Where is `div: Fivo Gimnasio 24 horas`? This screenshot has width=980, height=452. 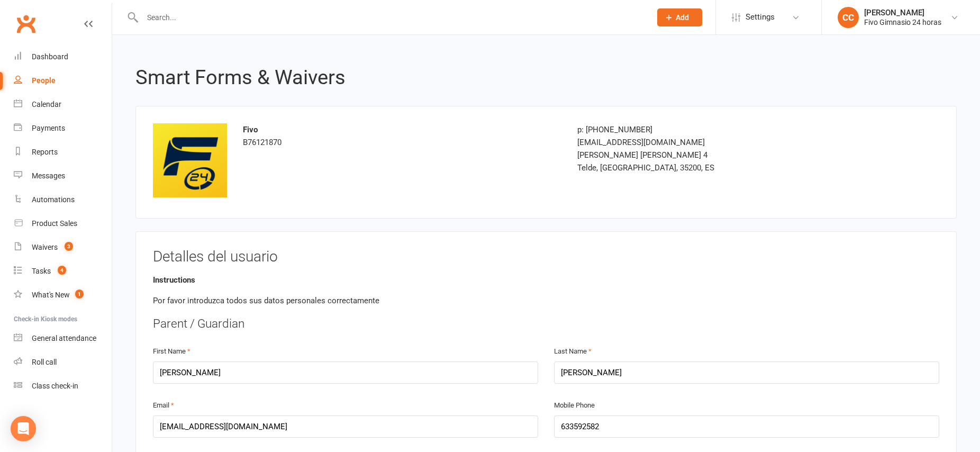
div: Fivo Gimnasio 24 horas is located at coordinates (903, 22).